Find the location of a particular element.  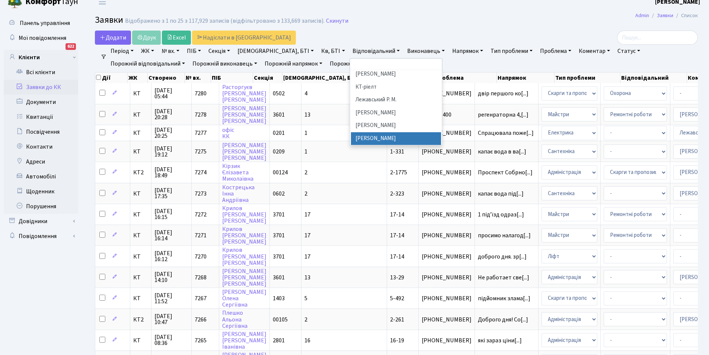

span: 00124 is located at coordinates (280, 172).